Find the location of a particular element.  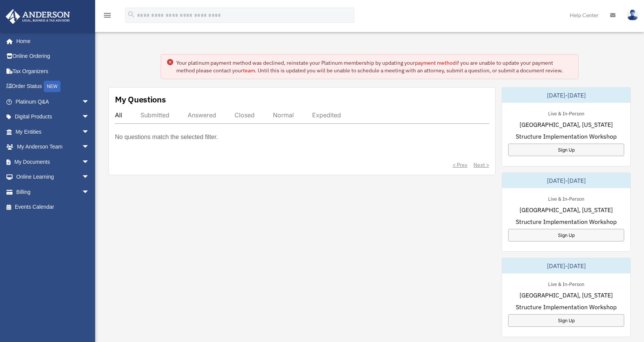

a: Tax Organizers is located at coordinates (53, 71).